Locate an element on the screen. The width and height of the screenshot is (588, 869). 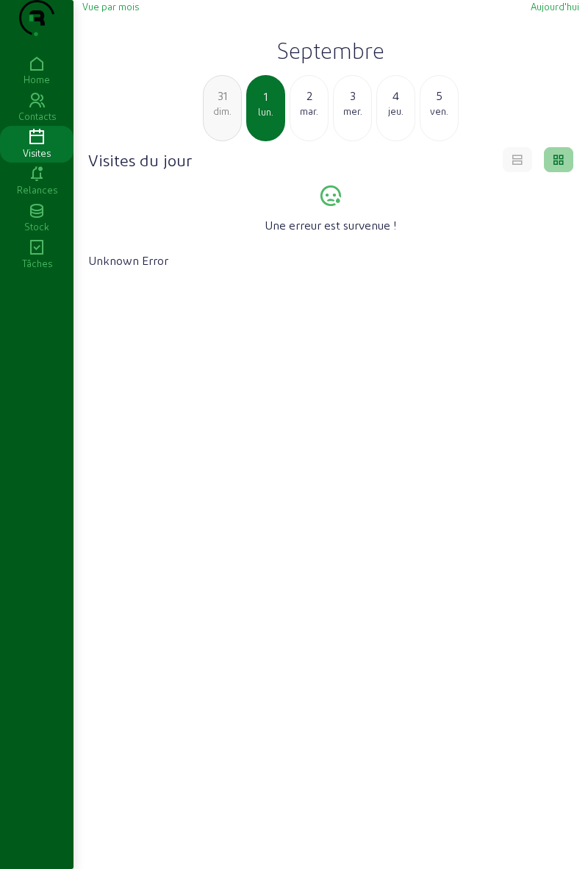
div: 2 is located at coordinates (309, 95).